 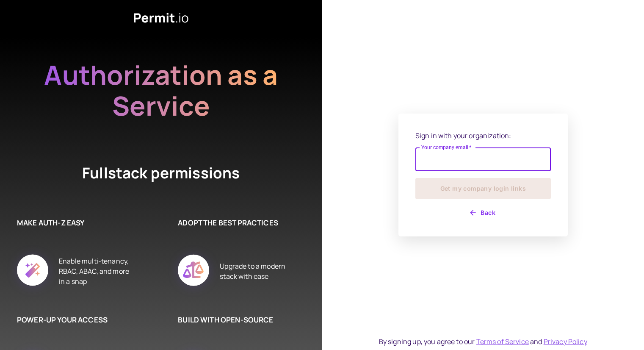 I want to click on a: Privacy Policy, so click(x=565, y=341).